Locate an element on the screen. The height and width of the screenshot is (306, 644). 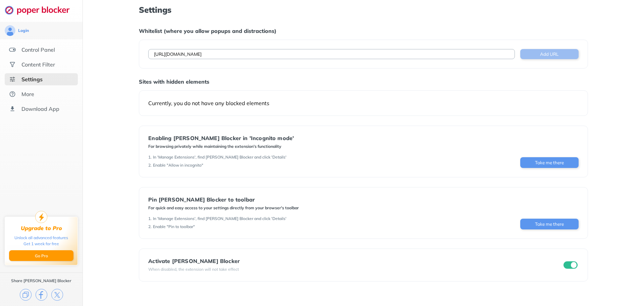
div: Unlock all advanced features is located at coordinates (41, 238).